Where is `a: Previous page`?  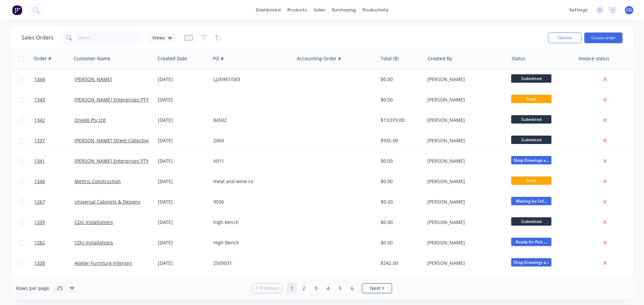 a: Previous page is located at coordinates (267, 288).